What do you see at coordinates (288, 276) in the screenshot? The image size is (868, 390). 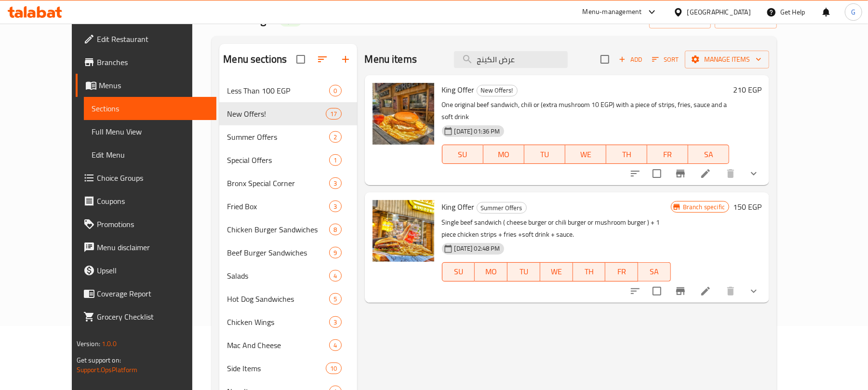 I see `div: Salads4` at bounding box center [288, 276].